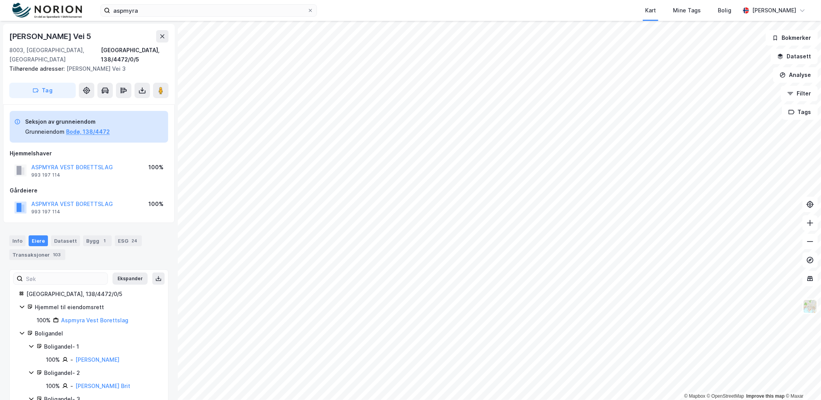  I want to click on div: Kart, so click(651, 10).